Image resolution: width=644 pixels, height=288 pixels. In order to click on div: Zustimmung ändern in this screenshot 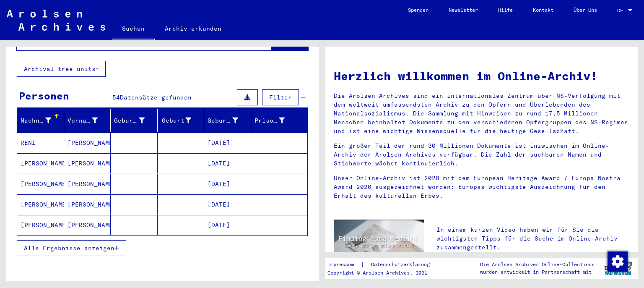, I will do `click(617, 261)`.